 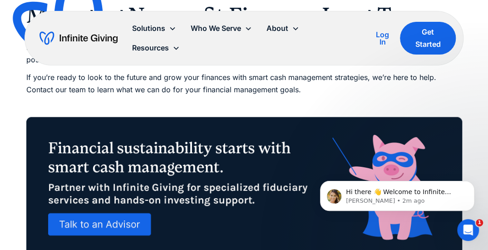 I want to click on div: message notification from Kasey, 2m ago. Hi there 👋 Welcome to Infinite Giving. If you have any q..., so click(x=91, y=34).